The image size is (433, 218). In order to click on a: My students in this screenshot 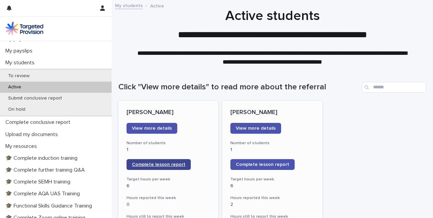, I will do `click(129, 5)`.